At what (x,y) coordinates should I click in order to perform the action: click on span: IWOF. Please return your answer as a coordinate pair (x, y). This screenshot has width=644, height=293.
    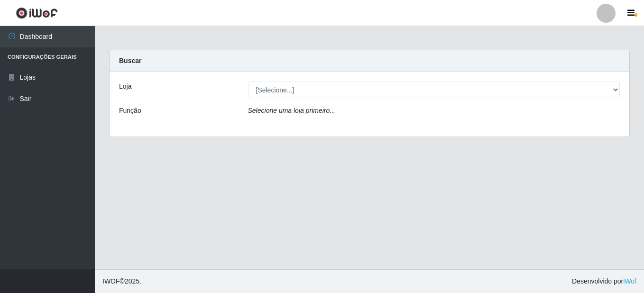
    Looking at the image, I should click on (110, 281).